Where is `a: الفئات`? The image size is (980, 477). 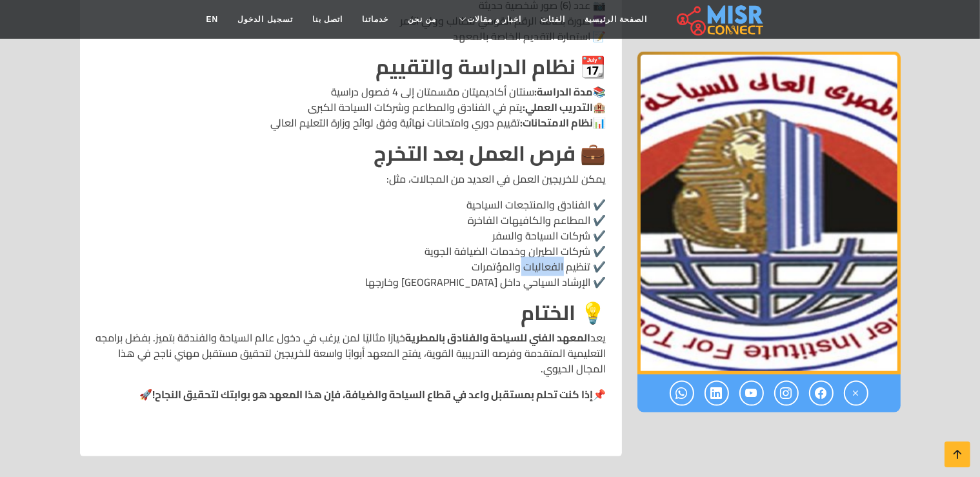 a: الفئات is located at coordinates (553, 19).